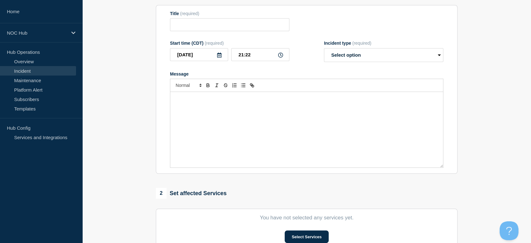 The image size is (531, 243). What do you see at coordinates (384, 55) in the screenshot?
I see `select: Incident type` at bounding box center [384, 55].